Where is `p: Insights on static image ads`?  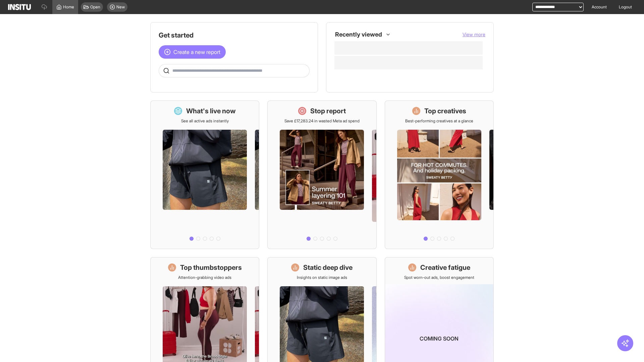
p: Insights on static image ads is located at coordinates (322, 277).